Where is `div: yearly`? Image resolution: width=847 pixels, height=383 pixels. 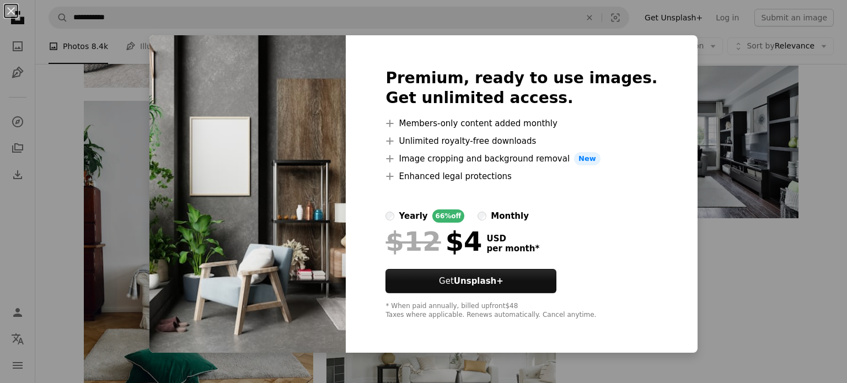 div: yearly is located at coordinates (413, 216).